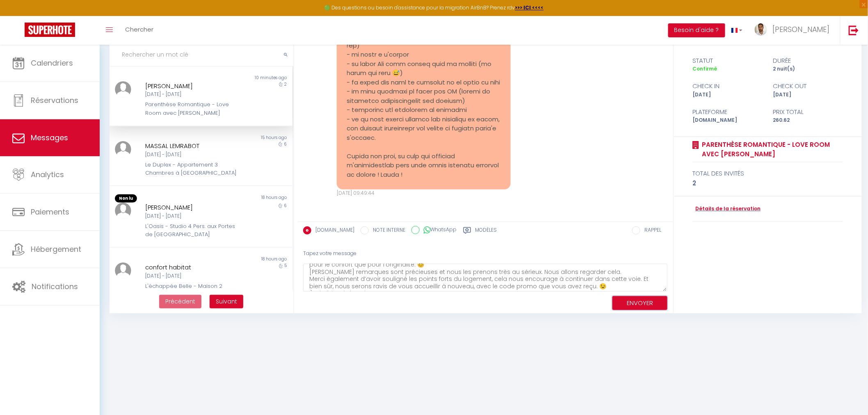  What do you see at coordinates (809, 86) in the screenshot?
I see `div: check out` at bounding box center [809, 86].